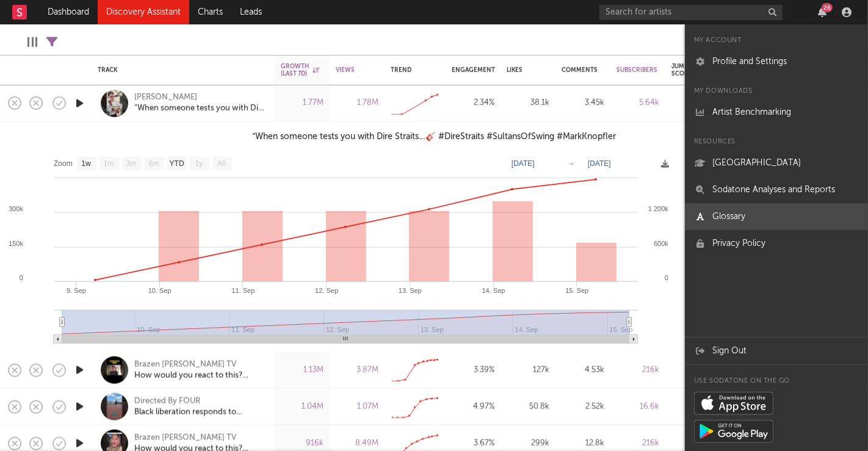 This screenshot has height=451, width=868. Describe the element at coordinates (16, 244) in the screenshot. I see `text: 150k` at that location.